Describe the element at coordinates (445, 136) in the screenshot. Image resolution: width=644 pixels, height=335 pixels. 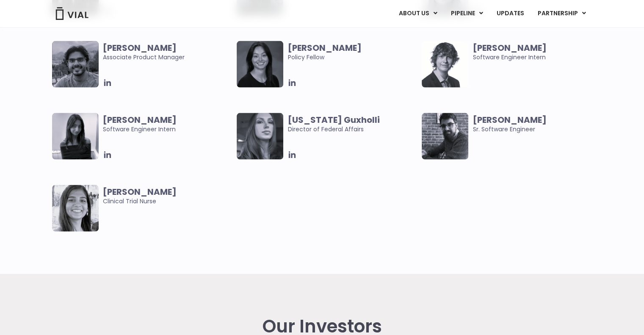
I see `img: Smiling man named Dugi Surdulli` at that location.